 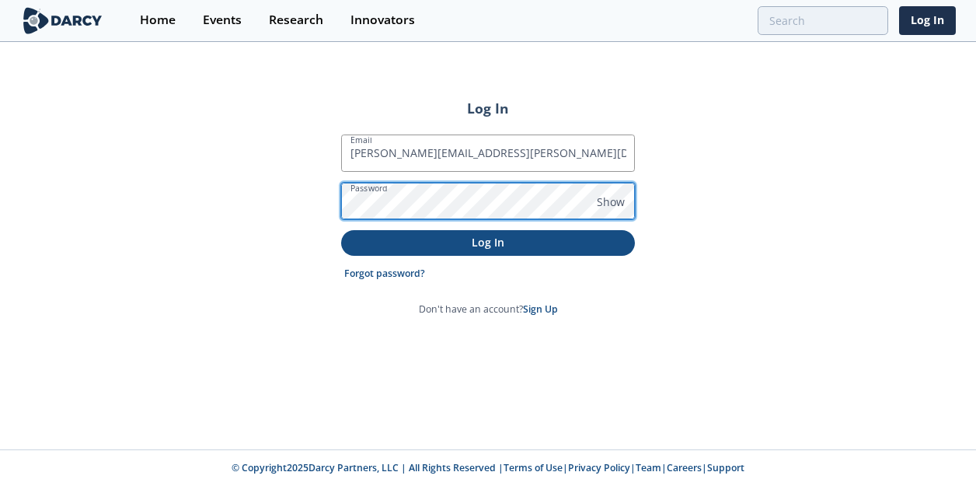 What do you see at coordinates (611, 201) in the screenshot?
I see `span: Show` at bounding box center [611, 201].